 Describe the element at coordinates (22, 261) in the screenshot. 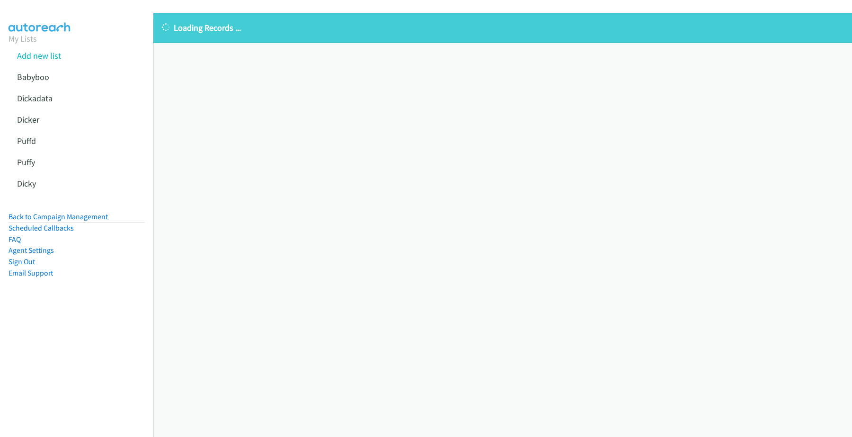

I see `a: Sign Out` at that location.